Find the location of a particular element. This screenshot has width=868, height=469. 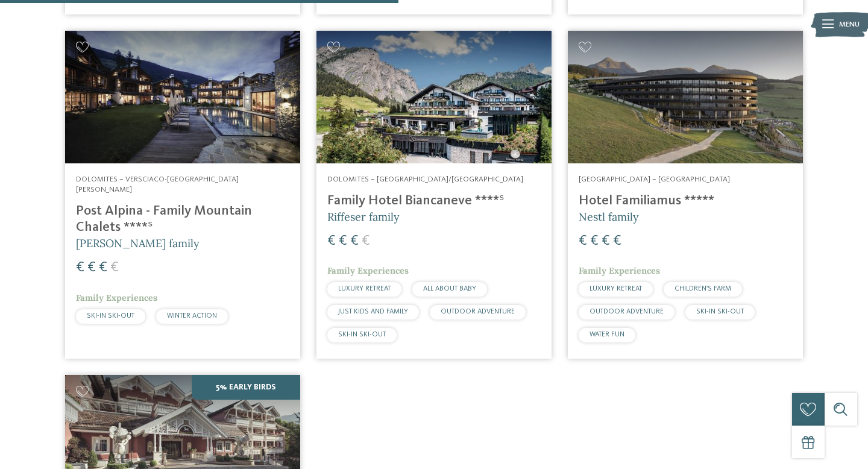

font: Riffeser family is located at coordinates (363, 216).